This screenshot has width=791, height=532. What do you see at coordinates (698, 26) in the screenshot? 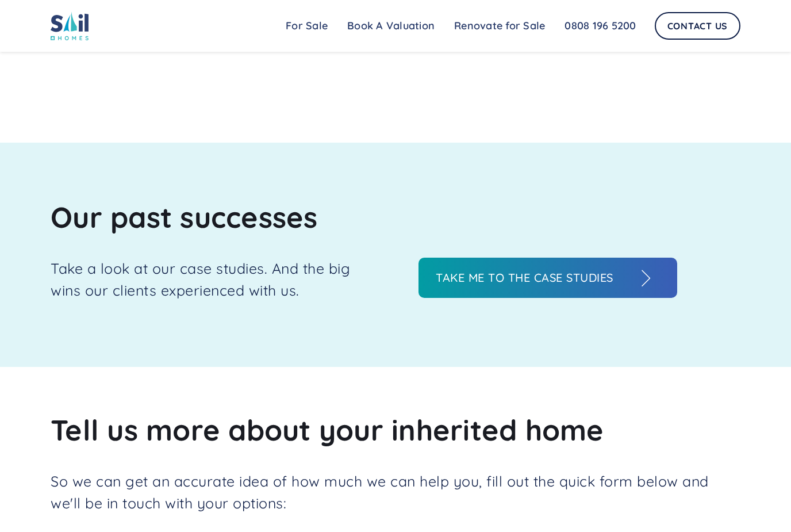
I see `a: Contact Us` at bounding box center [698, 26].